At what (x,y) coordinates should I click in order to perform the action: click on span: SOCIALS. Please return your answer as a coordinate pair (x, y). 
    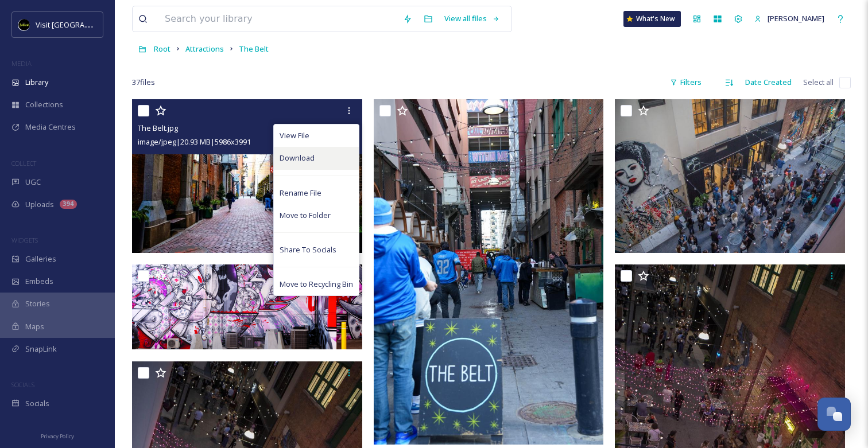
    Looking at the image, I should click on (23, 385).